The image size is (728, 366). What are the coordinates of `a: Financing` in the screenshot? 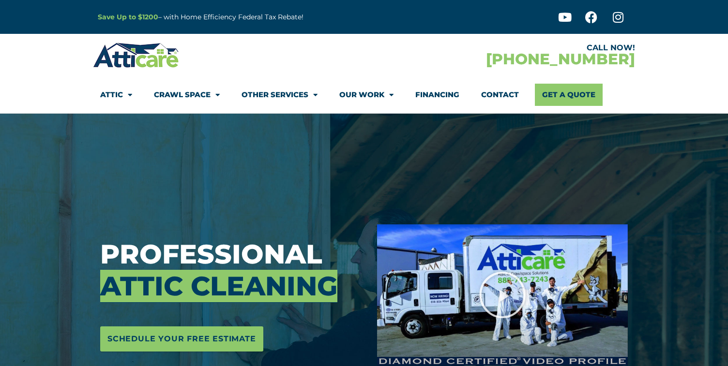 It's located at (437, 95).